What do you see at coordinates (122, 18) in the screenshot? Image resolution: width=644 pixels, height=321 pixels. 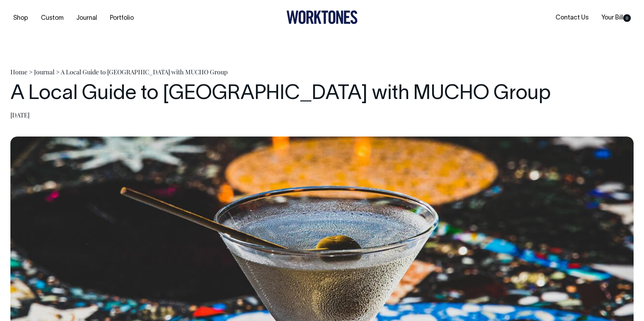 I see `a: Portfolio` at bounding box center [122, 18].